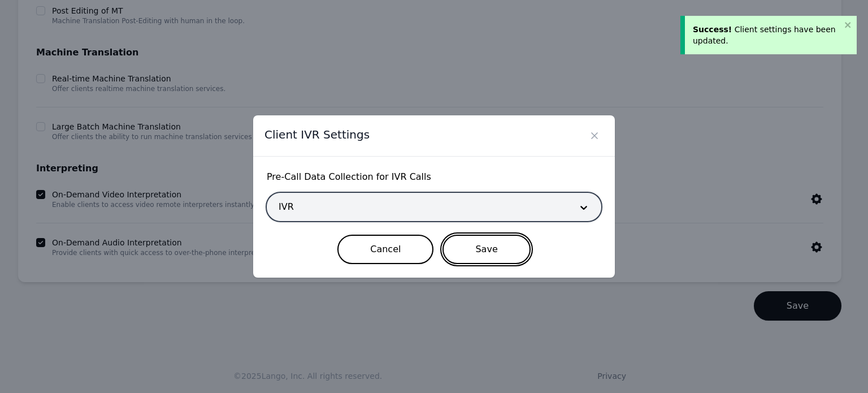 This screenshot has height=393, width=868. What do you see at coordinates (434, 177) in the screenshot?
I see `span: Pre‑Call Data Collection for IVR Calls` at bounding box center [434, 177].